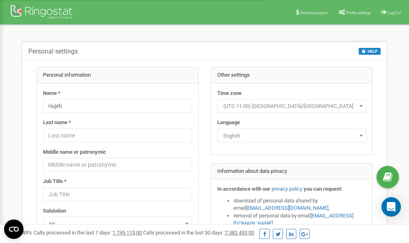  What do you see at coordinates (292, 172) in the screenshot?
I see `div: Information about data privacy` at bounding box center [292, 172].